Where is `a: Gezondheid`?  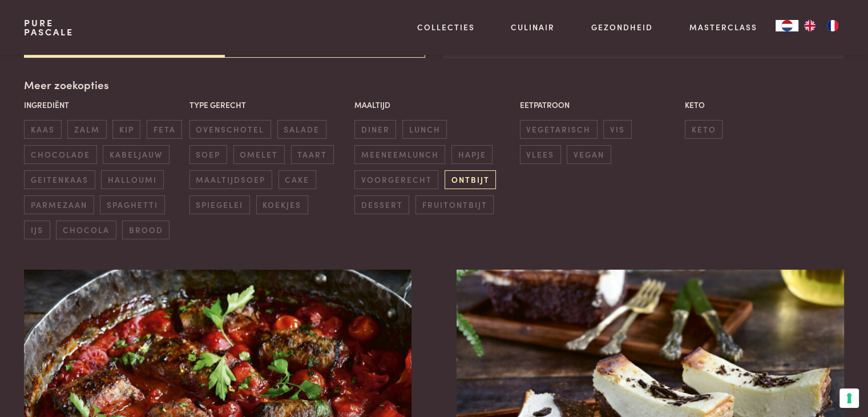
a: Gezondheid is located at coordinates (622, 27).